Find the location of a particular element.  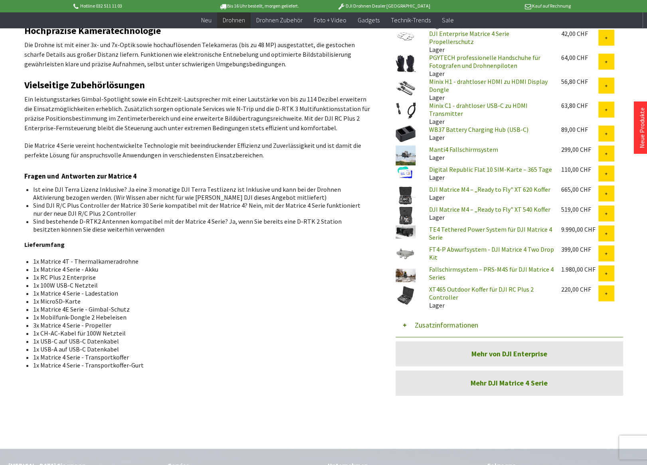

li: Ist eine DJI Terra Lizenz Inklusive? Ja eine 3 monatige DJI Terra Testlizenz ist Inklusive und ka... is located at coordinates (199, 193).